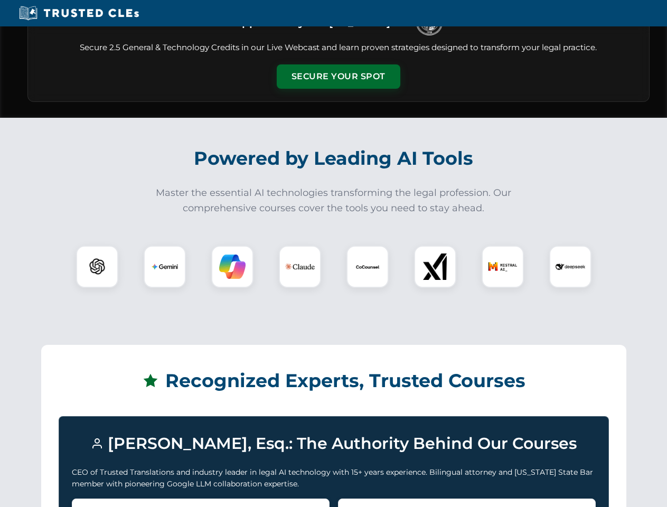 This screenshot has width=667, height=507. I want to click on p: Secure 2.5 General & Technology Credits in our Live Webcast and learn proven strategies designed ..., so click(339, 48).